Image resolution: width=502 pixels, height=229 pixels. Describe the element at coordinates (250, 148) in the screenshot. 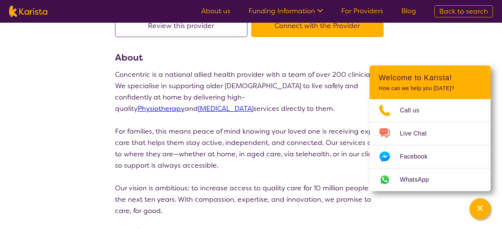

I see `span: For families, this means peace of mind knowing your loved one is receiving expert care that helps...` at that location.